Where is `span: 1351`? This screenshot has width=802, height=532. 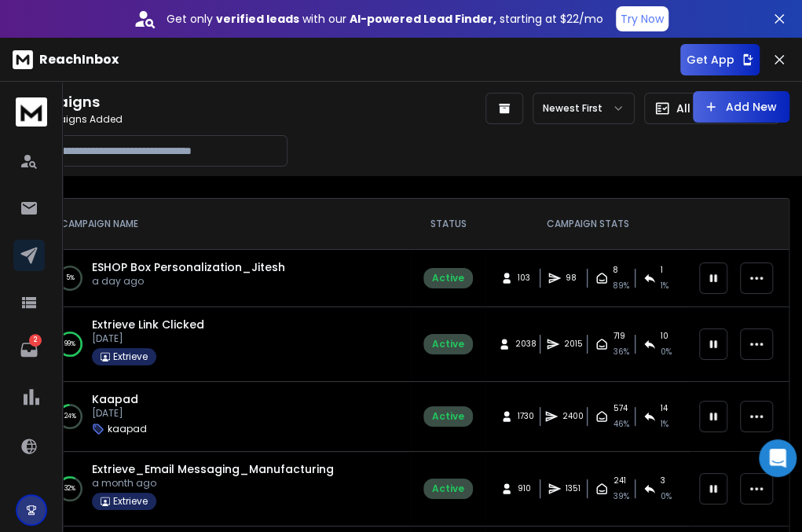
span: 1351 is located at coordinates (573, 489).